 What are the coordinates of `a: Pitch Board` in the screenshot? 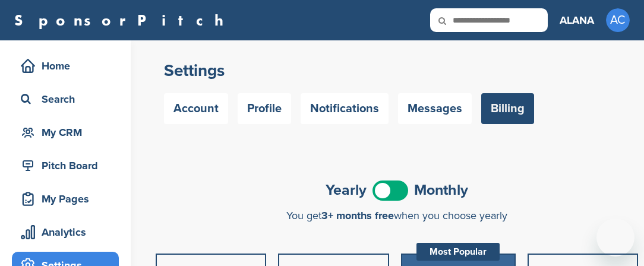 It's located at (65, 166).